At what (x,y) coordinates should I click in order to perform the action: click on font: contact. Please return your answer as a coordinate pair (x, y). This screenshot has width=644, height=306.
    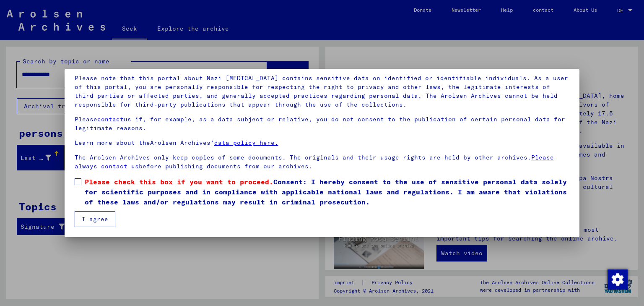
    Looking at the image, I should click on (110, 119).